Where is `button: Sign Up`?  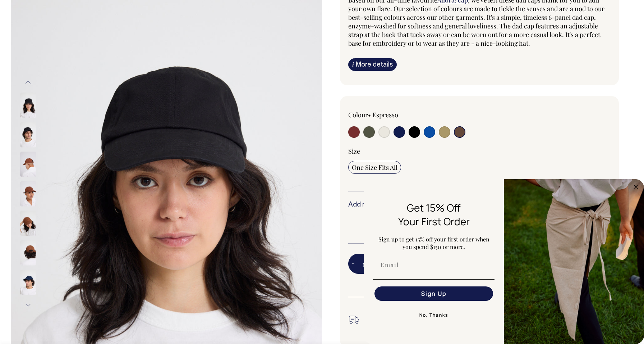
button: Sign Up is located at coordinates (434, 293).